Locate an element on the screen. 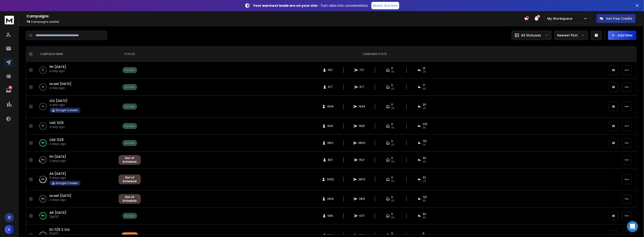 This screenshot has height=237, width=644. span: 8 % is located at coordinates (425, 201).